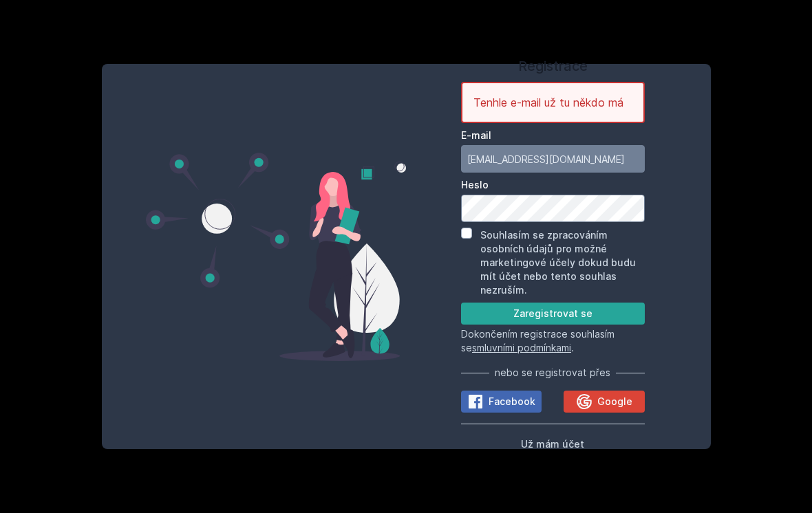 This screenshot has width=812, height=513. I want to click on label: Souhlasím se zpracováním osobních údajů pro možné marketingové účely dokud budu mít účet nebo ten..., so click(558, 262).